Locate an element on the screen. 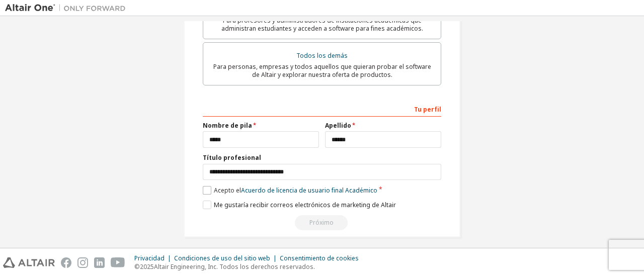  font: Acepto el is located at coordinates (227, 190).